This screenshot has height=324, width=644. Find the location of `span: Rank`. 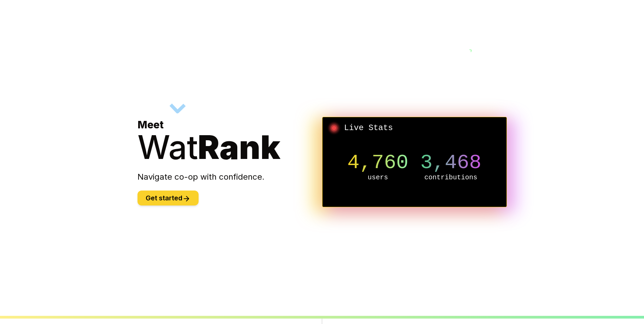

span: Rank is located at coordinates (239, 148).